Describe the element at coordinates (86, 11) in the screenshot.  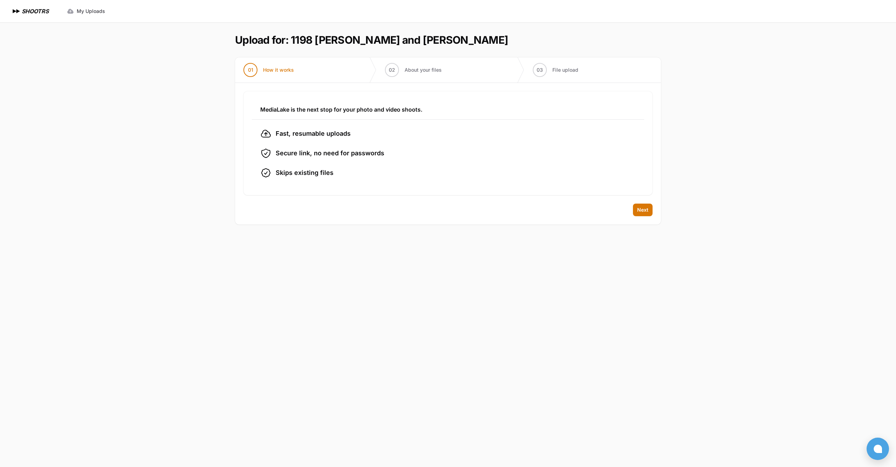
I see `a: My Uploads` at that location.